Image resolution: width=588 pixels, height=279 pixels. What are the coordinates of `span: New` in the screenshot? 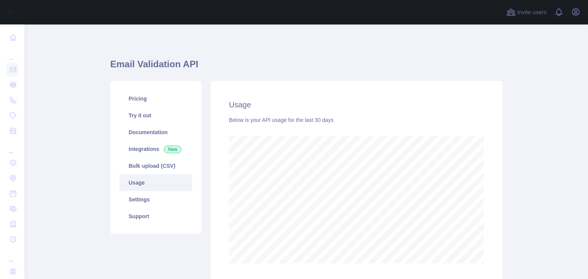 It's located at (173, 150).